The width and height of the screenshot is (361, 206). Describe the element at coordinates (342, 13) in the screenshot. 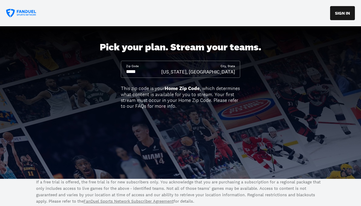

I see `button: SIGN IN` at that location.